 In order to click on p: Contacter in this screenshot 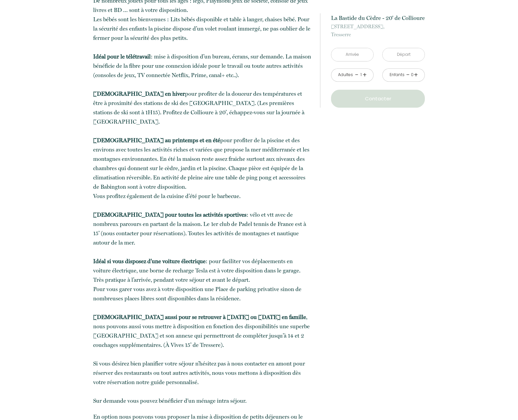, I will do `click(378, 99)`.